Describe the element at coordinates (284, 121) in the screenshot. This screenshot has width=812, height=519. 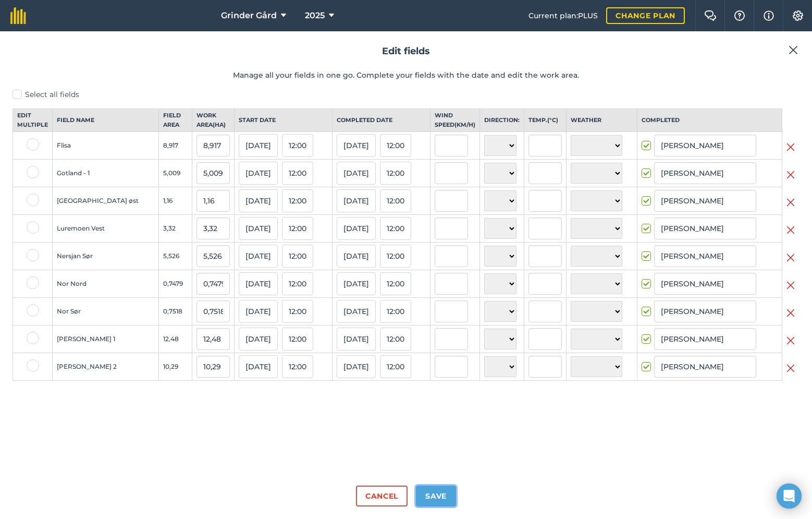
I see `th: Start date` at that location.